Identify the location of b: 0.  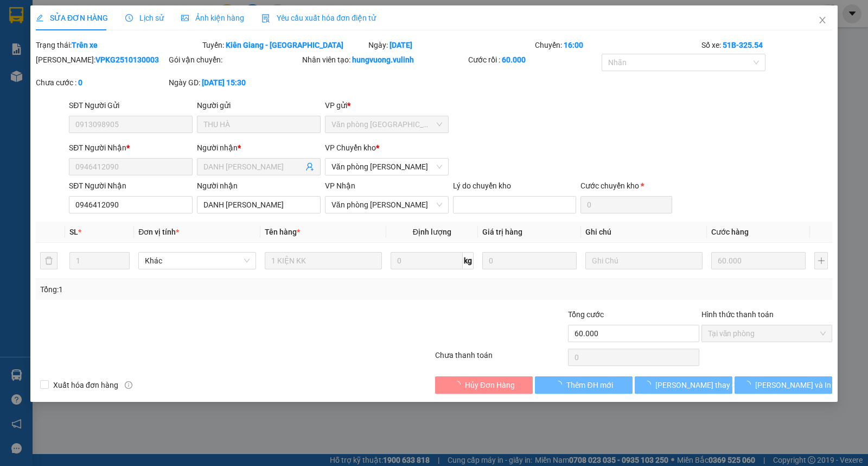
(80, 83).